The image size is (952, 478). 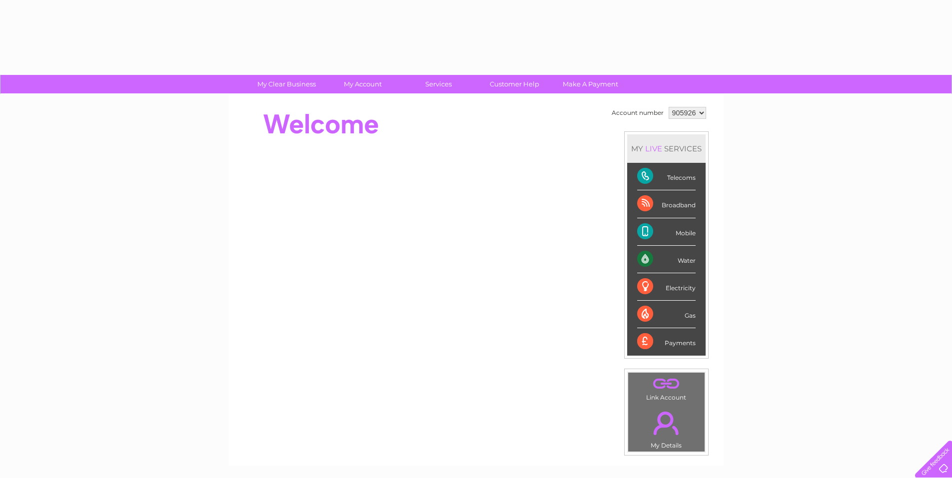 What do you see at coordinates (286, 84) in the screenshot?
I see `a: My Clear Business` at bounding box center [286, 84].